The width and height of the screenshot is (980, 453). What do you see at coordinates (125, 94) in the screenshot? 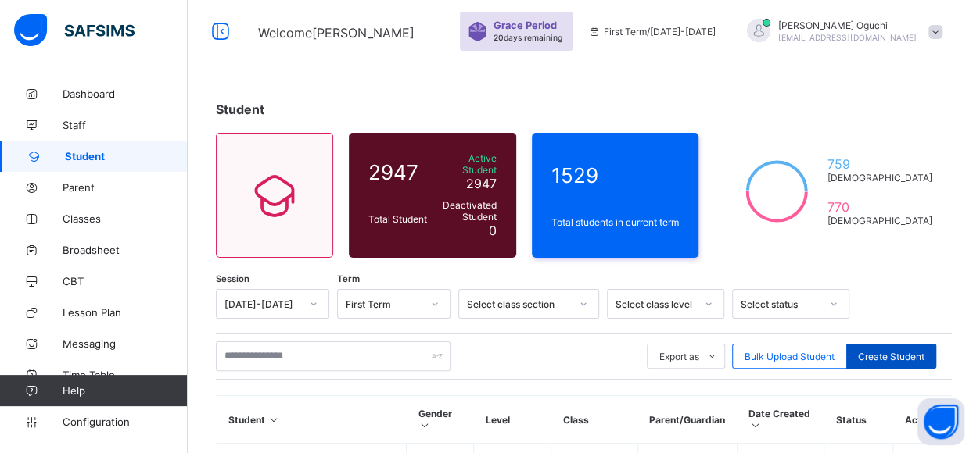
I see `span: Dashboard` at bounding box center [125, 94].